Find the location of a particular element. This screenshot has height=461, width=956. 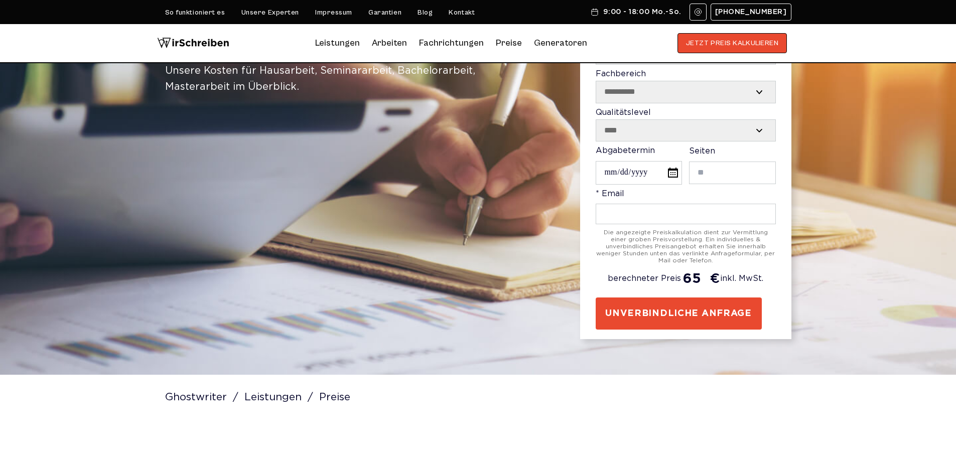

span: berechneter Preis is located at coordinates (644, 279).